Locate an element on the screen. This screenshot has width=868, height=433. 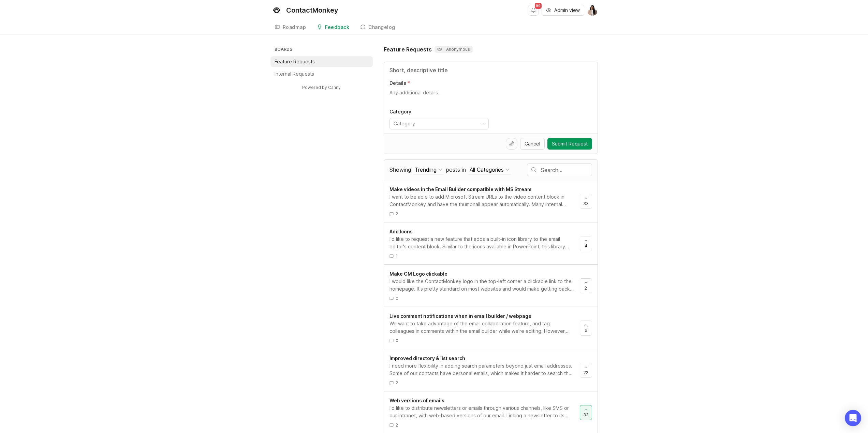
span: 6 is located at coordinates (586, 330).